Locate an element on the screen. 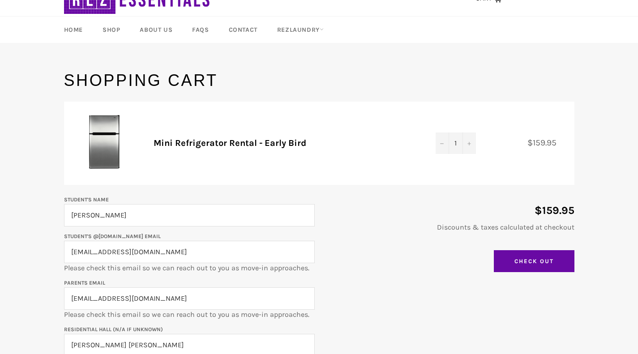  a: RezLaundry is located at coordinates (300, 30).